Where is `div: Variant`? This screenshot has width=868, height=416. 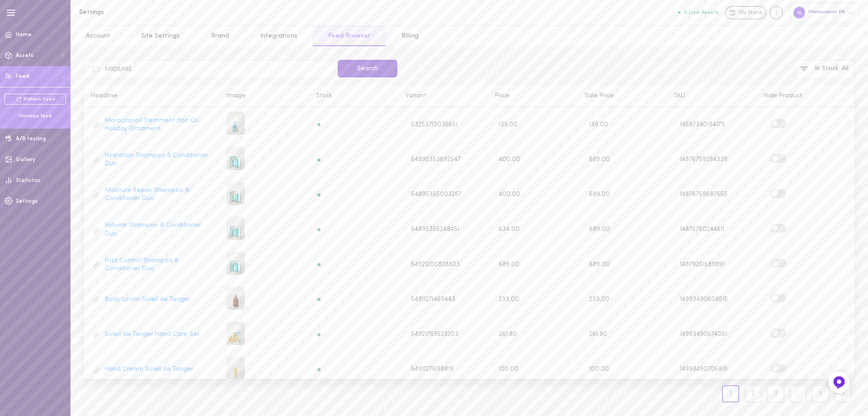 div: Variant is located at coordinates (443, 96).